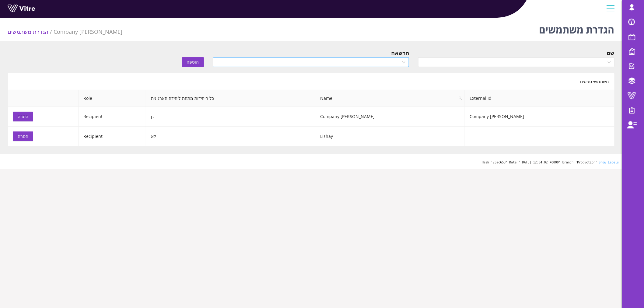 The width and height of the screenshot is (644, 308). What do you see at coordinates (539, 99) in the screenshot?
I see `th: External Id` at bounding box center [539, 99].